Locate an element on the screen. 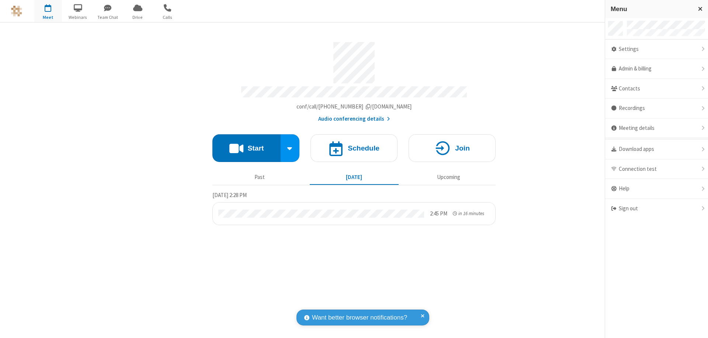 This screenshot has height=338, width=708. span: Team Chat is located at coordinates (108, 17).